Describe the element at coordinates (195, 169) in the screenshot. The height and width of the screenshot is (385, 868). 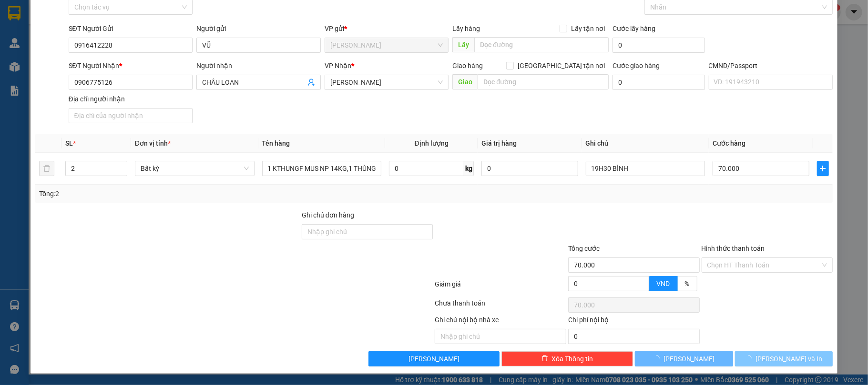
I see `span: Bất kỳ` at that location.